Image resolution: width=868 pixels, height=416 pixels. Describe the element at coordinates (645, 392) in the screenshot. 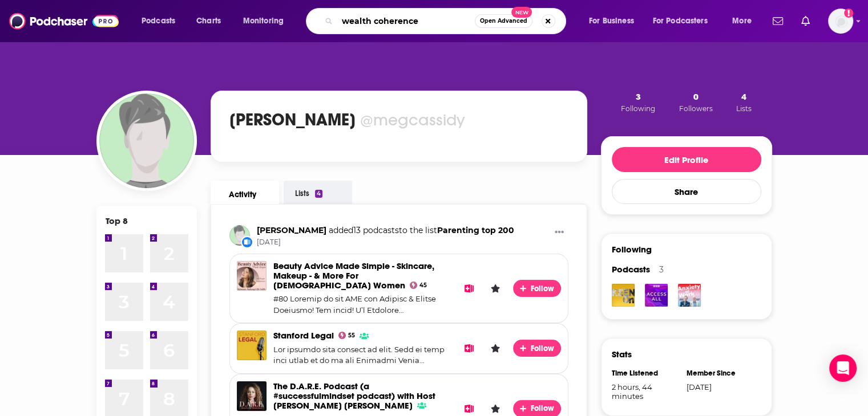

I see `span: 2 hours, 44 minutes, 24 seconds` at that location.